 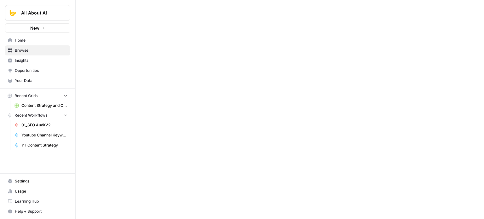 I want to click on span: Content Strategy and Content Calendar, so click(x=44, y=106).